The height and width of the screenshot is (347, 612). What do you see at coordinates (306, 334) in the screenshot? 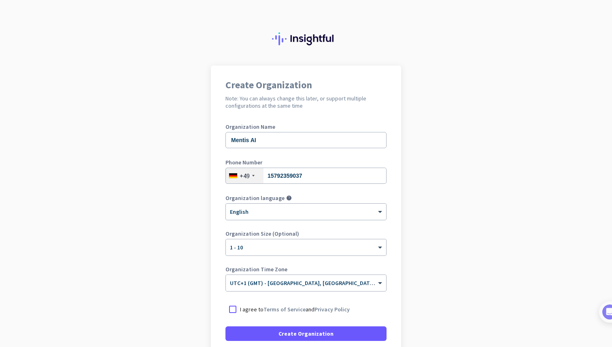
I see `span: Create Organization` at bounding box center [306, 334].